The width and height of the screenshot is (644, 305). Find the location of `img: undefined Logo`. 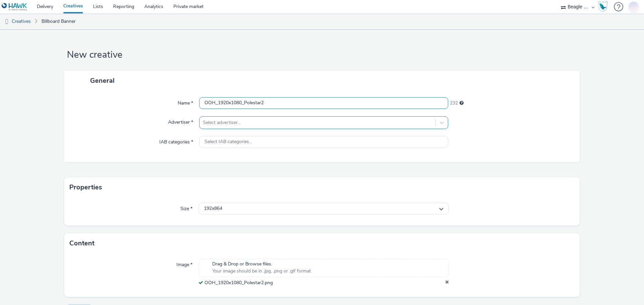

img: undefined Logo is located at coordinates (15, 7).